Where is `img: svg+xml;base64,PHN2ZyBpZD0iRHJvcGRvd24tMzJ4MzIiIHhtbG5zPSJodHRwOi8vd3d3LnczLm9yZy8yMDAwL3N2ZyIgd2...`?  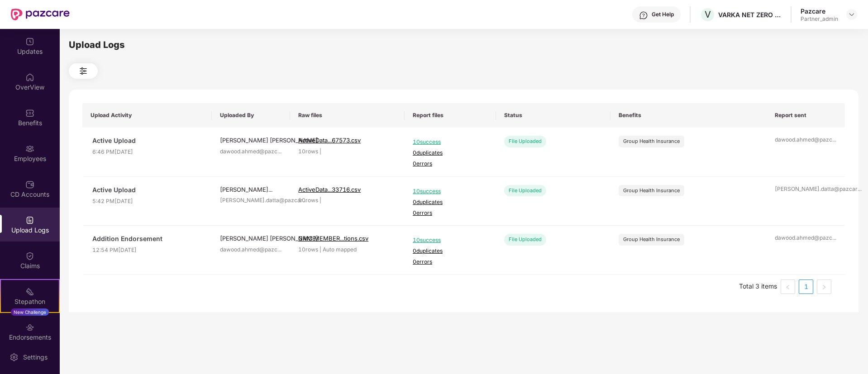
img: svg+xml;base64,PHN2ZyBpZD0iRHJvcGRvd24tMzJ4MzIiIHhtbG5zPSJodHRwOi8vd3d3LnczLm9yZy8yMDAwL3N2ZyIgd2... is located at coordinates (851, 14).